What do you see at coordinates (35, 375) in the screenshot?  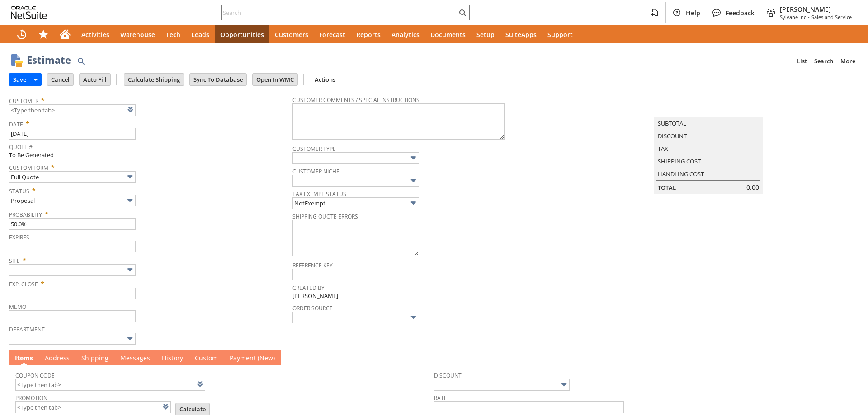 I see `a: Coupon Code` at bounding box center [35, 375].